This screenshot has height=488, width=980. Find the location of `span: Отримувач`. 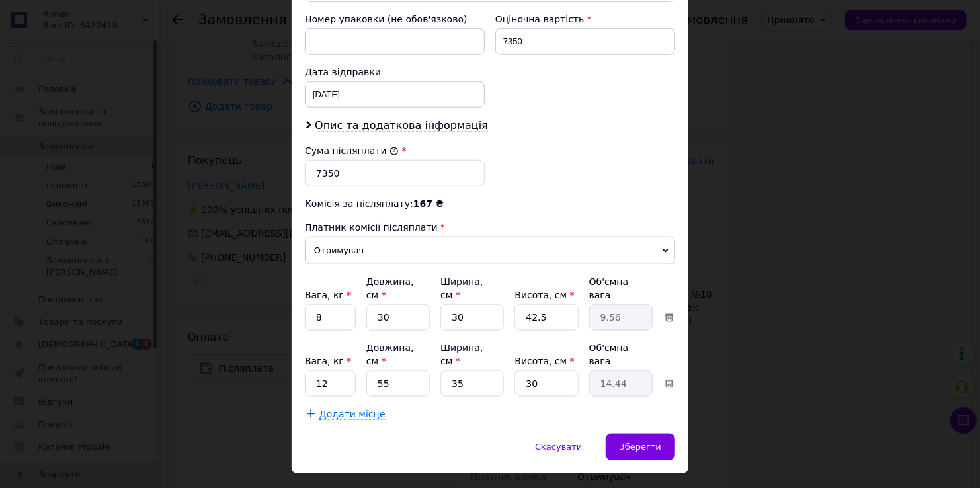

span: Отримувач is located at coordinates (490, 251).